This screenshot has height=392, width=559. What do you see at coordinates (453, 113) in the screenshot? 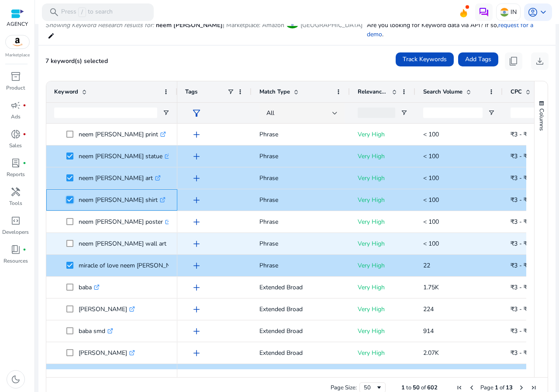
I see `input: Search Volume Filter Input` at bounding box center [453, 113].